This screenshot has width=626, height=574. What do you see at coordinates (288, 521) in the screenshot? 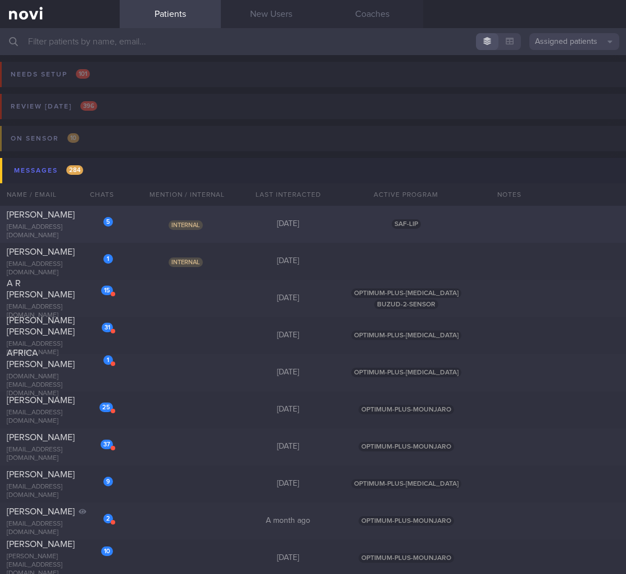
I see `div: A month ago` at bounding box center [288, 521].